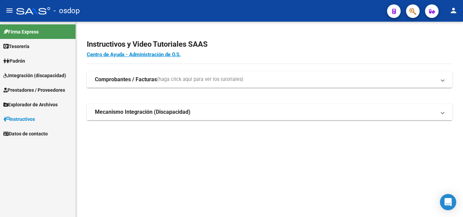 This screenshot has width=463, height=217. Describe the element at coordinates (66, 11) in the screenshot. I see `span: - osdop` at that location.